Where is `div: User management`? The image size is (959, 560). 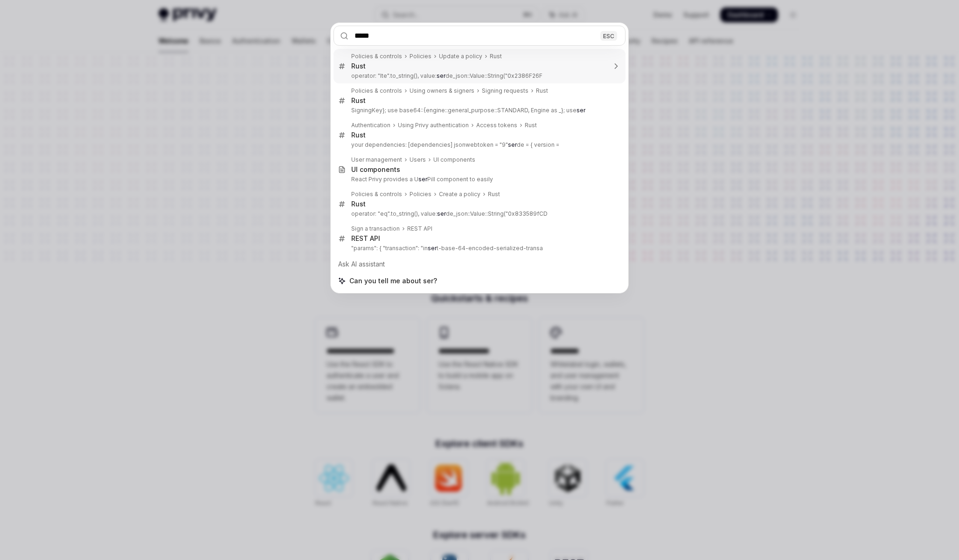
div: User management is located at coordinates (377, 160).